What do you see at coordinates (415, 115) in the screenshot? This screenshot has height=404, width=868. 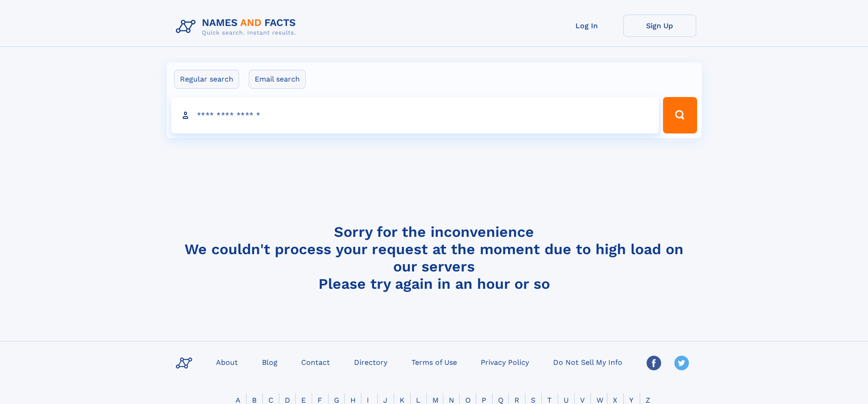 I see `input: search input` at bounding box center [415, 115].